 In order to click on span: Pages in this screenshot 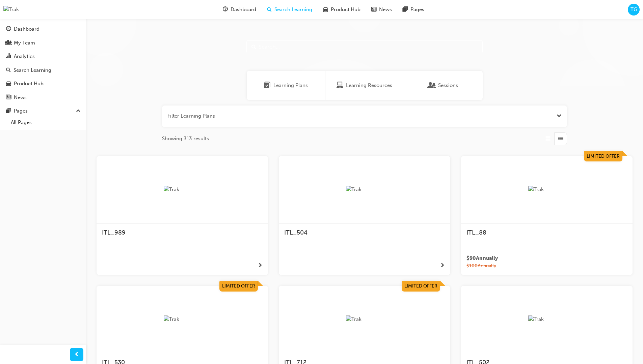, I will do `click(417, 9)`.